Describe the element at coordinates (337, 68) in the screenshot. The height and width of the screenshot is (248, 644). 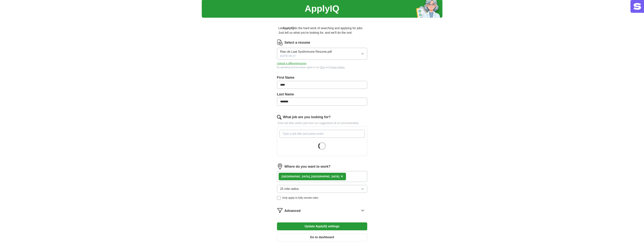
I see `a: Privacy Notice` at that location.